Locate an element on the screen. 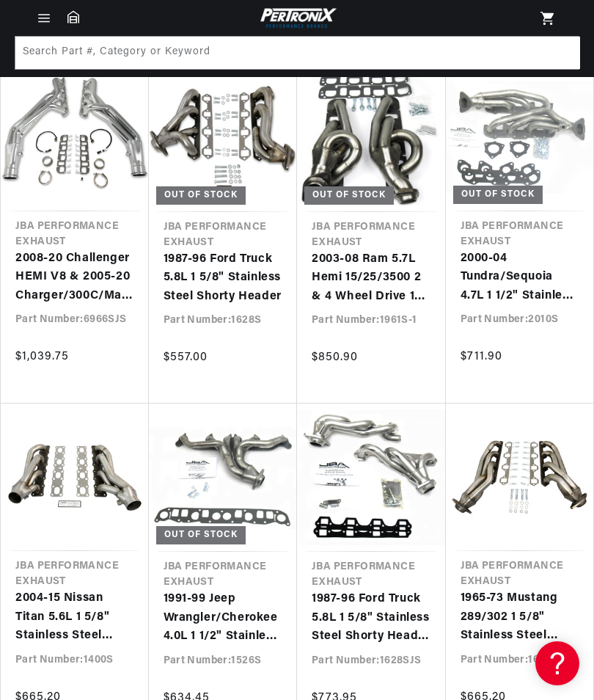 The image size is (594, 700). input: Search Part #, Category or Keyword is located at coordinates (298, 53).